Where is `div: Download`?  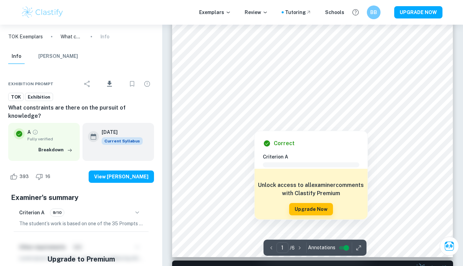
div: Download is located at coordinates (110, 84).